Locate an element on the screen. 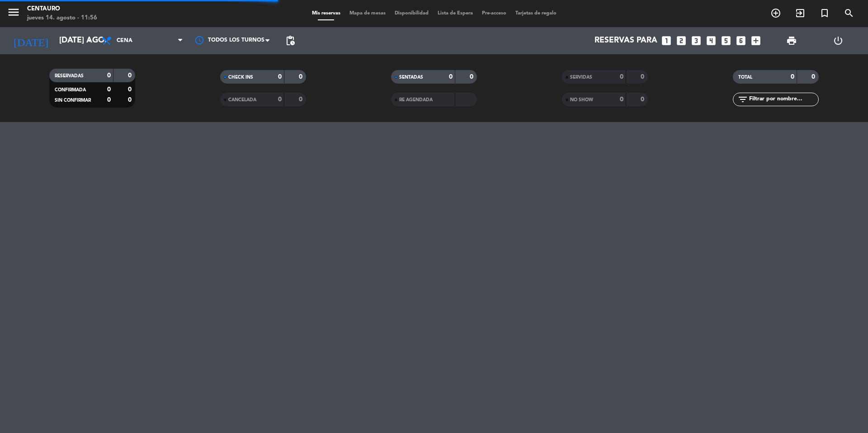  span: TOTAL is located at coordinates (745, 77).